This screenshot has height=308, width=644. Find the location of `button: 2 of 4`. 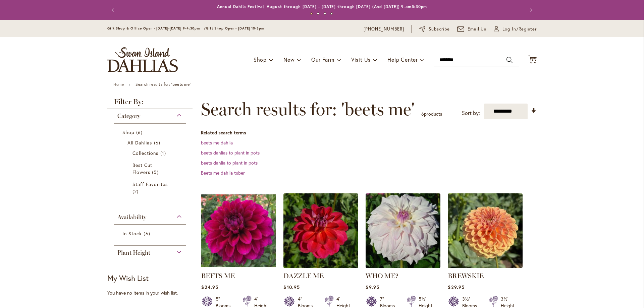

button: 2 of 4 is located at coordinates (318, 13).